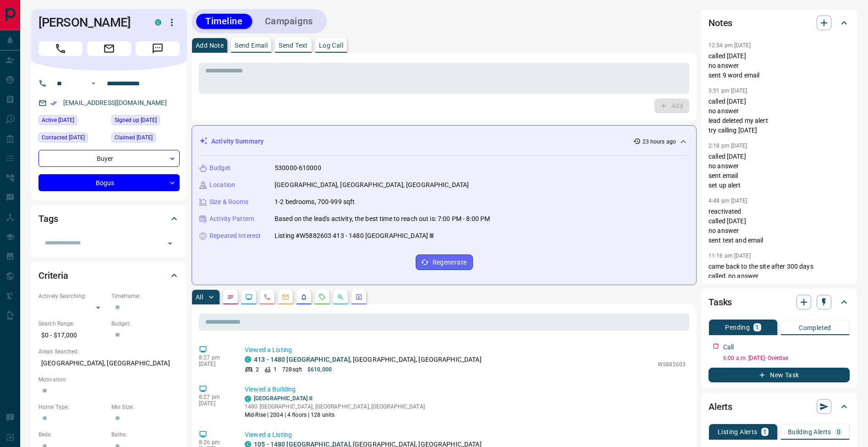 The height and width of the screenshot is (447, 868). Describe the element at coordinates (320, 369) in the screenshot. I see `p: $610,000` at that location.